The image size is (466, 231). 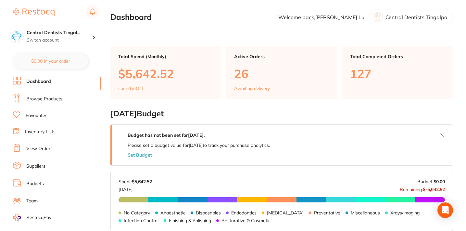 I want to click on p: 127, so click(x=397, y=73).